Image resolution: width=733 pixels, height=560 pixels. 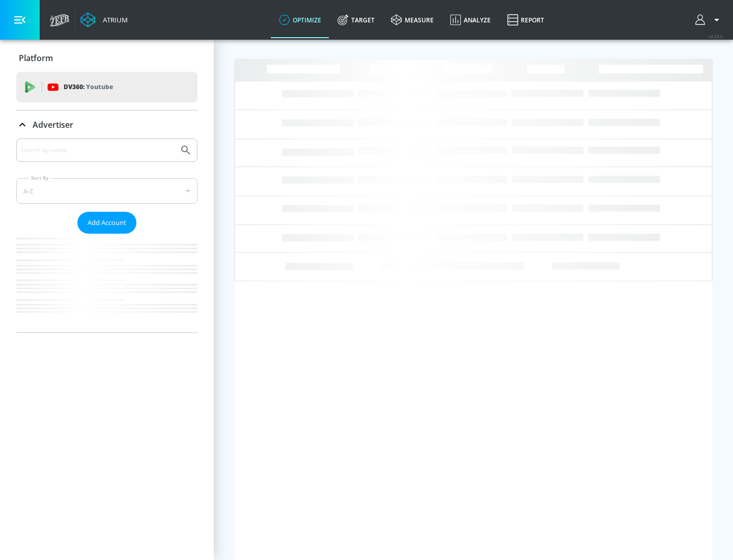 I want to click on div: A-Z, so click(x=107, y=191).